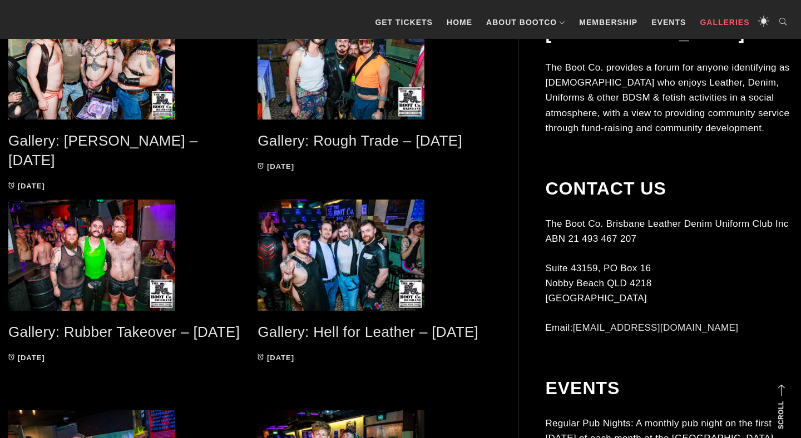  What do you see at coordinates (459, 22) in the screenshot?
I see `a: Home` at bounding box center [459, 22].